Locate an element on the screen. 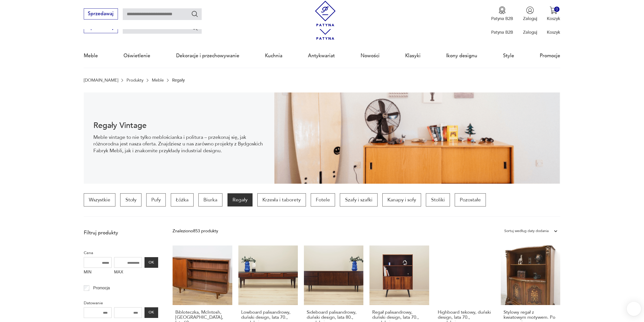 The width and height of the screenshot is (644, 322). p: Łóżka is located at coordinates (182, 200).